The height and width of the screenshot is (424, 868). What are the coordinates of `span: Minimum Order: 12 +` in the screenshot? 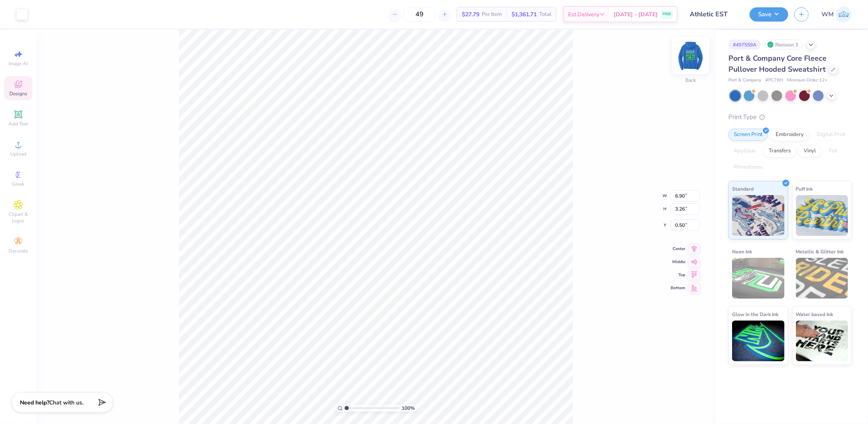 It's located at (807, 80).